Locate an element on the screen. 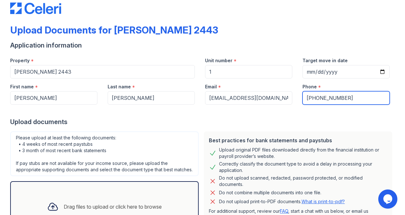 Image resolution: width=405 pixels, height=215 pixels. div: Do not upload scanned, redacted, password protected, or modified documents. is located at coordinates (303, 181).